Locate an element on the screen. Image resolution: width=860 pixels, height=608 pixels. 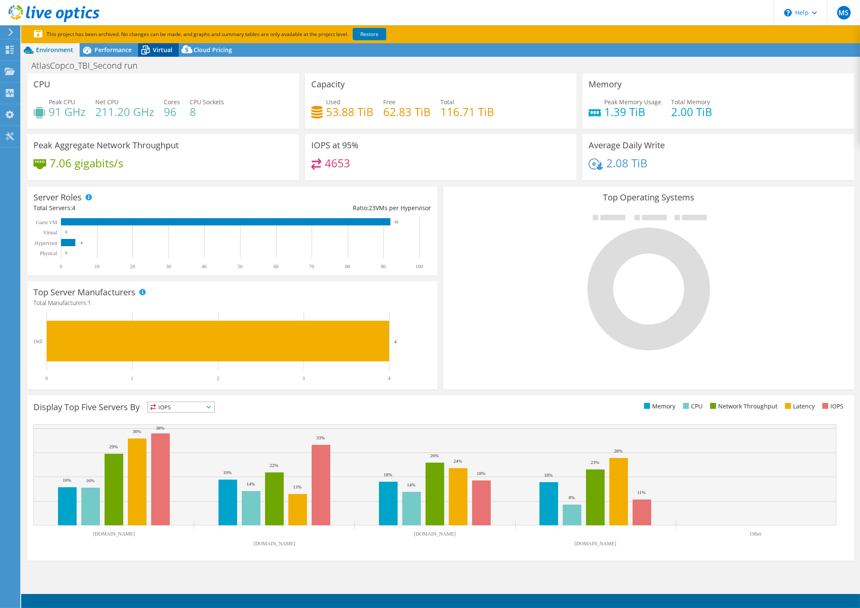
text: Dell is located at coordinates (38, 341).